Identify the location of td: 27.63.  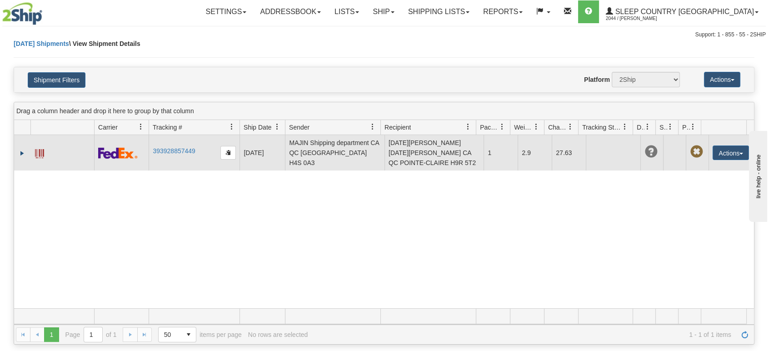
(568, 153).